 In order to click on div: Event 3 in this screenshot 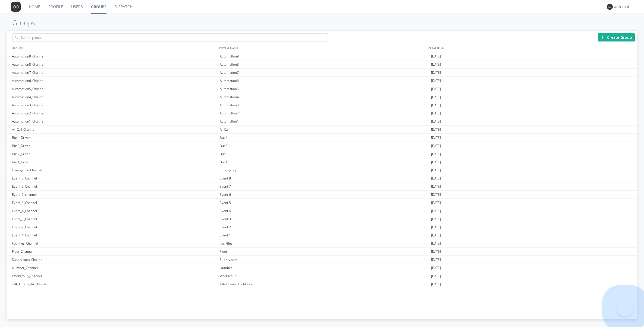, I will do `click(324, 219)`.